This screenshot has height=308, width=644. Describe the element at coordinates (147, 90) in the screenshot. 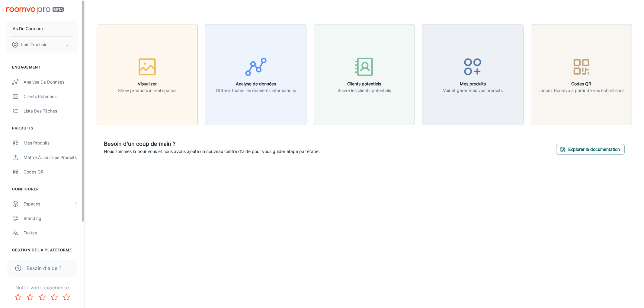

I see `p: Show products in real spaces` at that location.